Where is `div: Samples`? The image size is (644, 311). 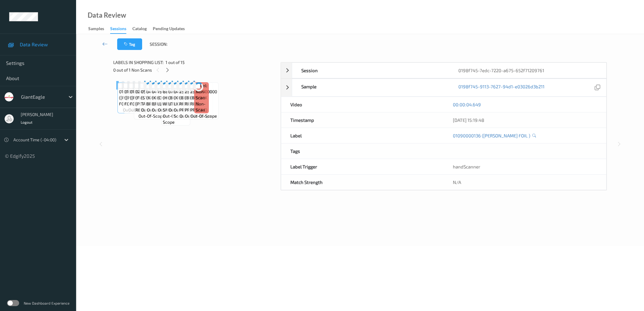 div: Samples is located at coordinates (96, 30).